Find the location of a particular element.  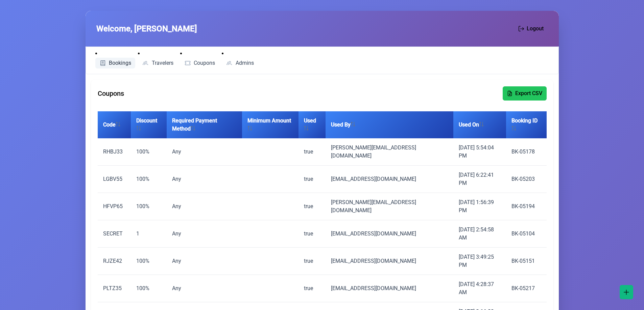

td: 1 is located at coordinates (149, 234).